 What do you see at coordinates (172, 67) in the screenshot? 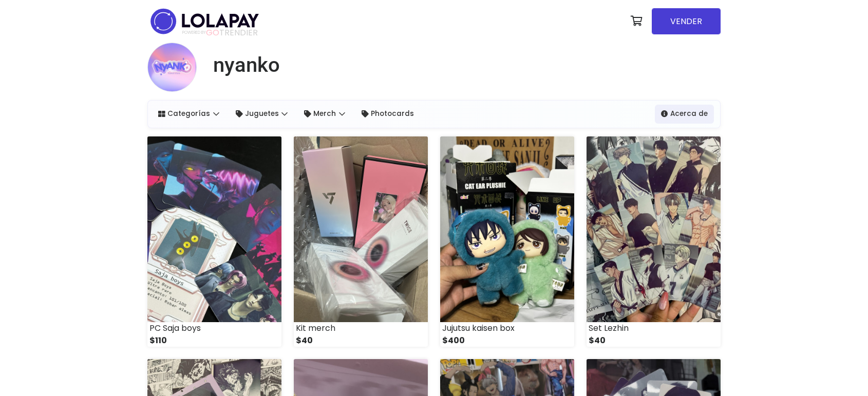
I see `img: small.png` at bounding box center [172, 67].